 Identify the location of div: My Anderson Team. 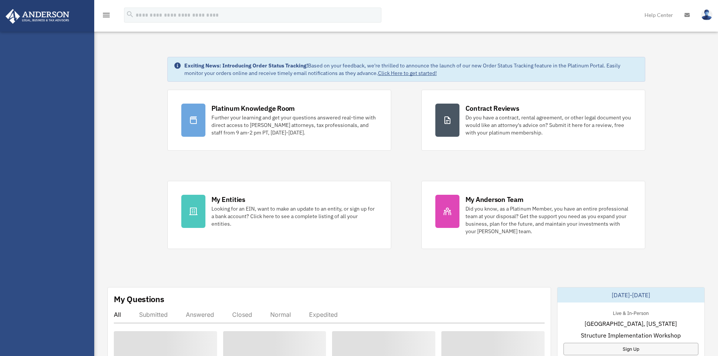
(494, 199).